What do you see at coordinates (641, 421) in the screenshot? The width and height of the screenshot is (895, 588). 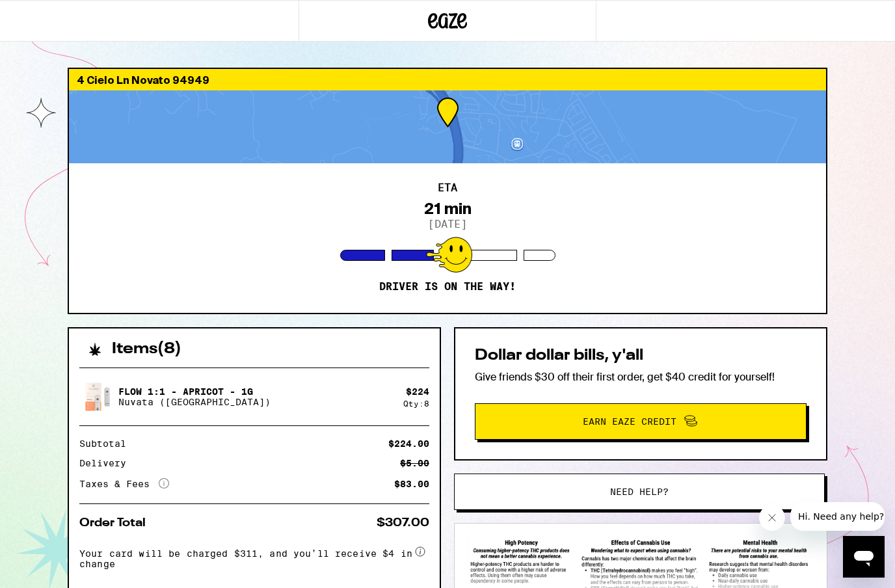 I see `button: Earn Eaze Credit` at bounding box center [641, 421].